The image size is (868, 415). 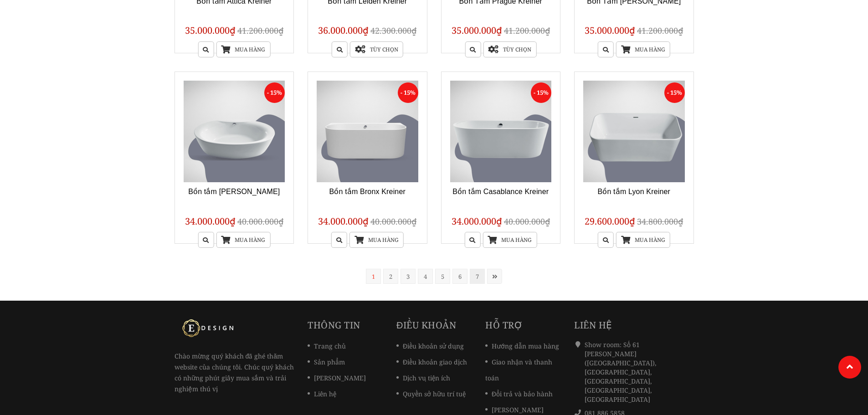 What do you see at coordinates (432, 361) in the screenshot?
I see `a: Điều khoản giao dịch` at bounding box center [432, 361].